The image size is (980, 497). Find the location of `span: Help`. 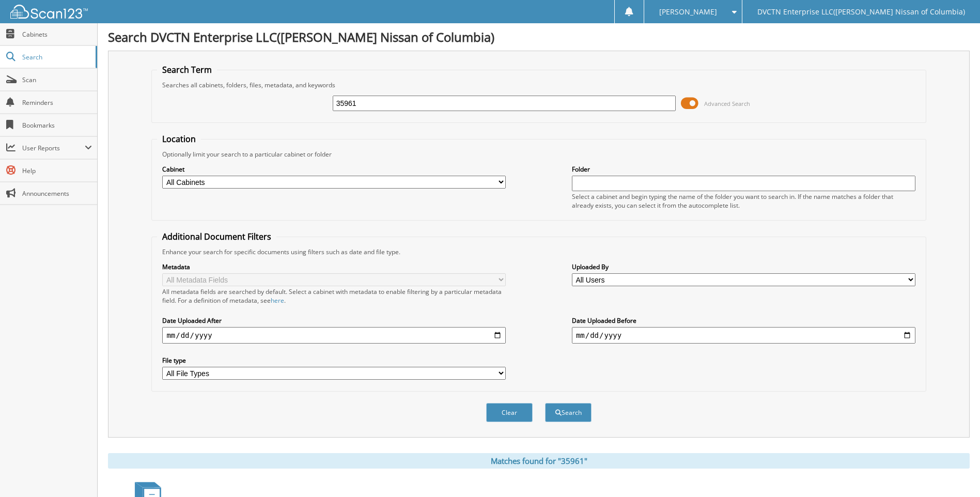

span: Help is located at coordinates (57, 170).